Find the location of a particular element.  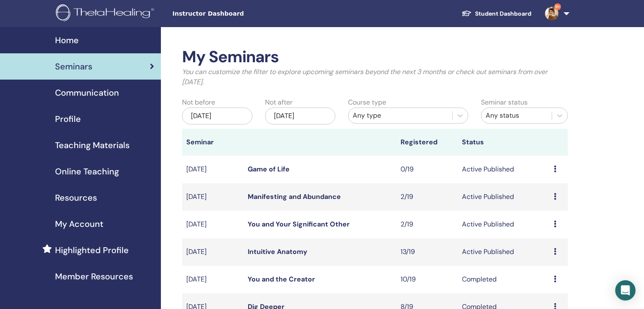

span: Member Resources is located at coordinates (94, 277).